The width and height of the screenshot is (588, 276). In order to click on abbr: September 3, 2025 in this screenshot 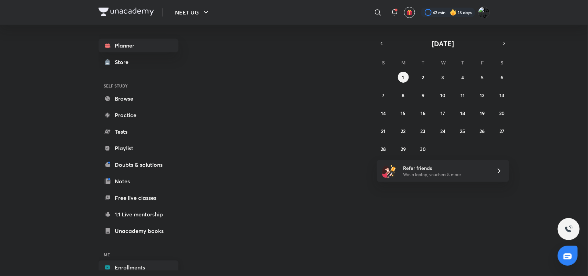, I will do `click(443, 77)`.